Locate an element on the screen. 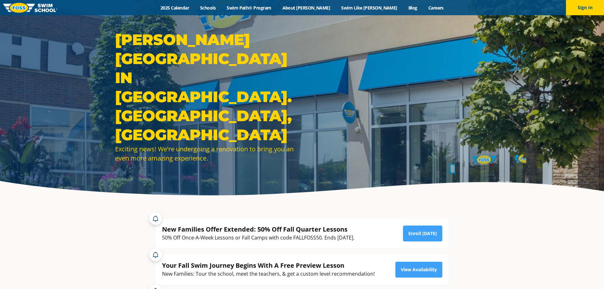  div: New Families: Tour the school, meet the teachers, & get a custom level recommendation! is located at coordinates (268, 274).